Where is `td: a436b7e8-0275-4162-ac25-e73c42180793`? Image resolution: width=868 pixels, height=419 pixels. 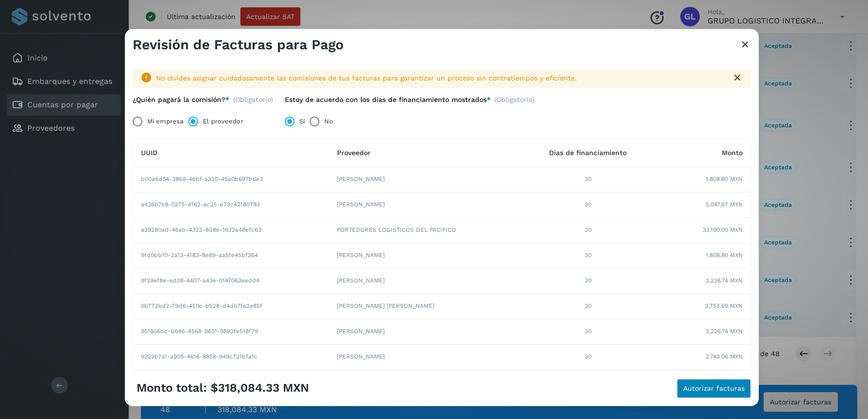
td: a436b7e8-0275-4162-ac25-e73c42180793 is located at coordinates (231, 205).